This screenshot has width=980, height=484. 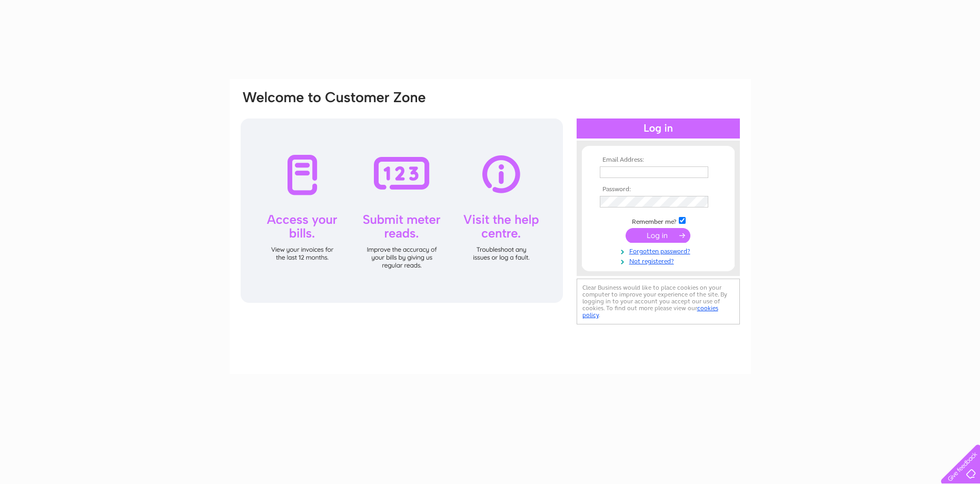 What do you see at coordinates (658, 301) in the screenshot?
I see `div: Clear Business would like to place cookies on your computer to improve your experience of the sit...` at bounding box center [658, 301].